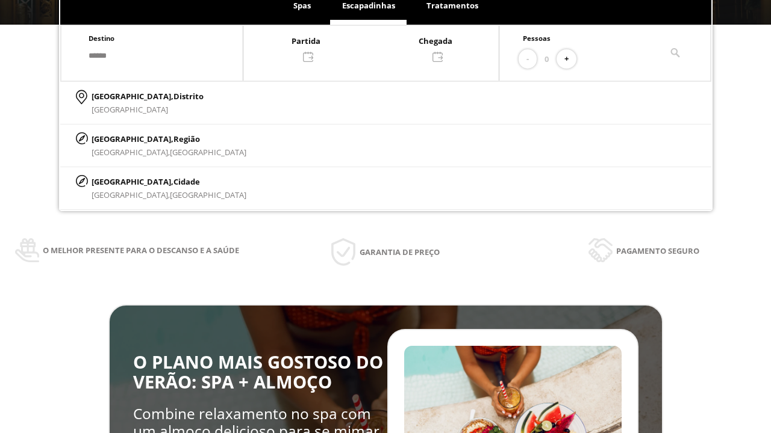  I want to click on span: Região, so click(187, 139).